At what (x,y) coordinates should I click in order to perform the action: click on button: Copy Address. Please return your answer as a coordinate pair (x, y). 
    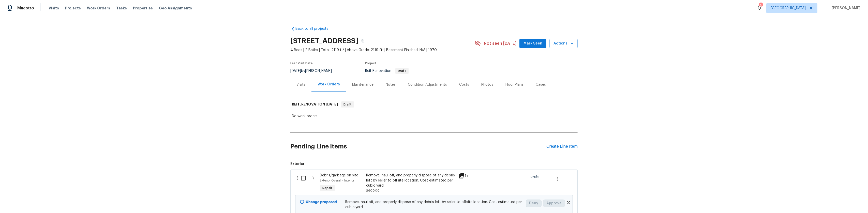
    Looking at the image, I should click on (363, 41).